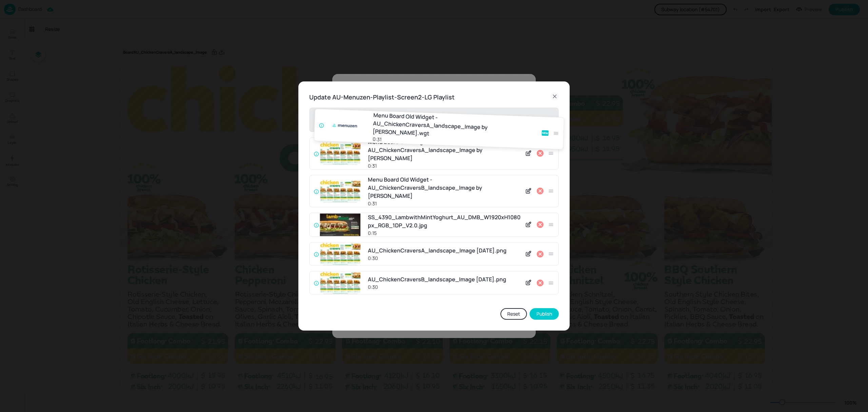  What do you see at coordinates (340, 253) in the screenshot?
I see `img: T5RtsqOeJjN1vLABH22%2FTw%3D%3D` at bounding box center [340, 253].